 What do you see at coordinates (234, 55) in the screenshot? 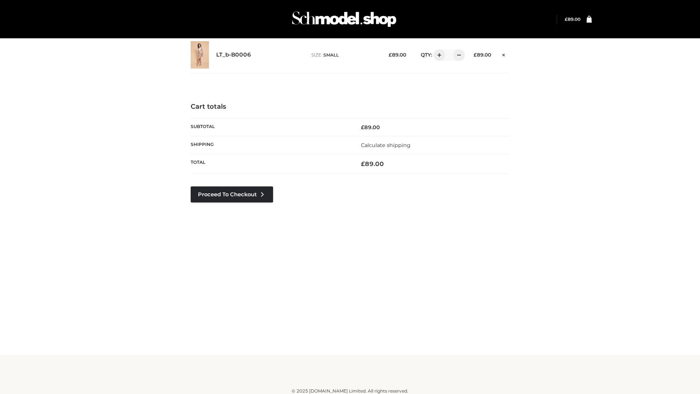
I see `a: LT_b-B0006` at bounding box center [234, 55].